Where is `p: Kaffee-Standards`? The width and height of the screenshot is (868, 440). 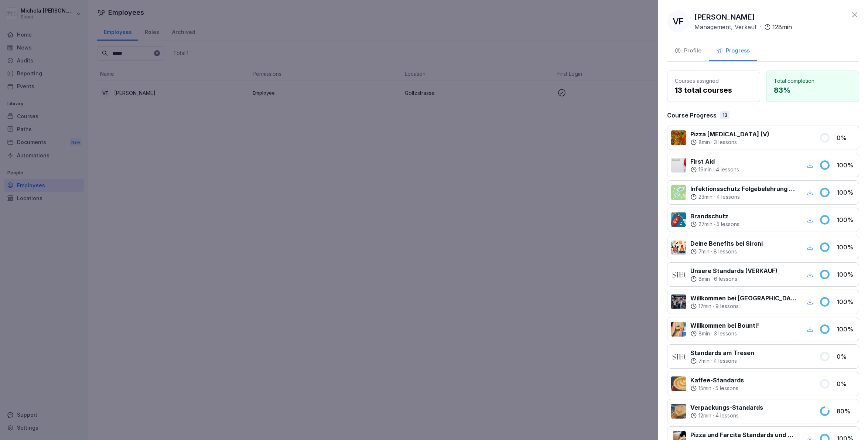
p: Kaffee-Standards is located at coordinates (717, 380).